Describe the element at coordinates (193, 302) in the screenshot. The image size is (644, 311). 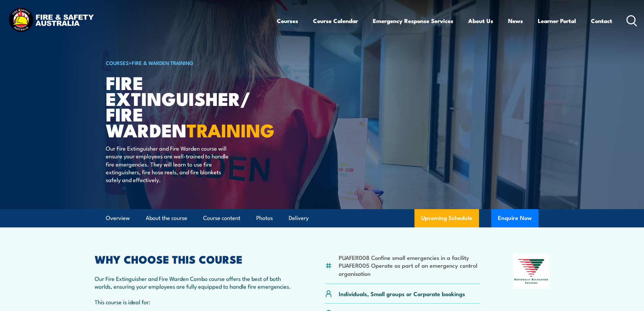
I see `p: This course is ideal for:` at that location.